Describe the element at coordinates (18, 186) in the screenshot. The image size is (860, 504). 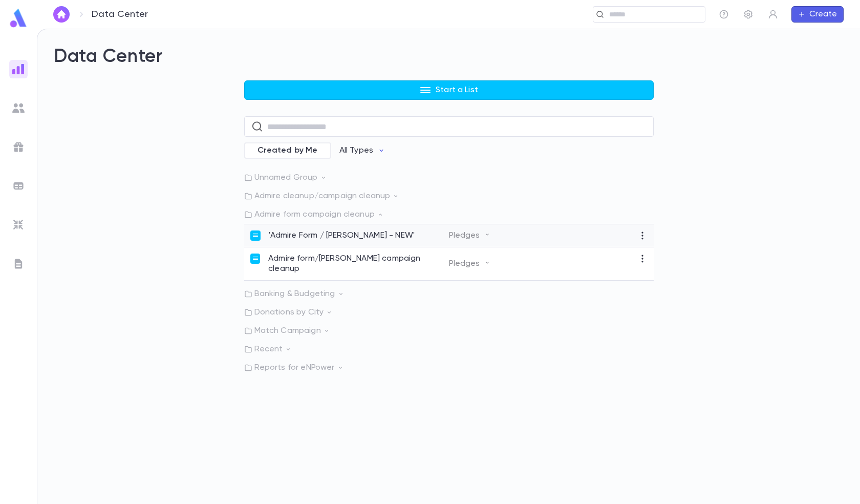
I see `img: batches_grey.339ca447c9d9533ef1741baa751efc33.svg` at that location.